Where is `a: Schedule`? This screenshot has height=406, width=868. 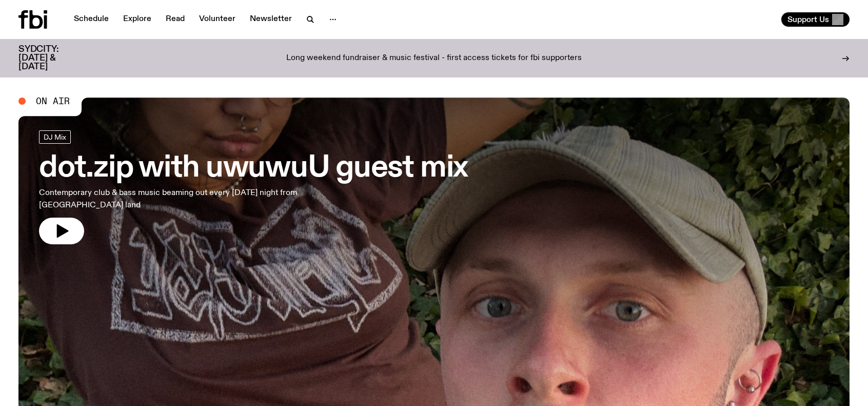
a: Schedule is located at coordinates (91, 20).